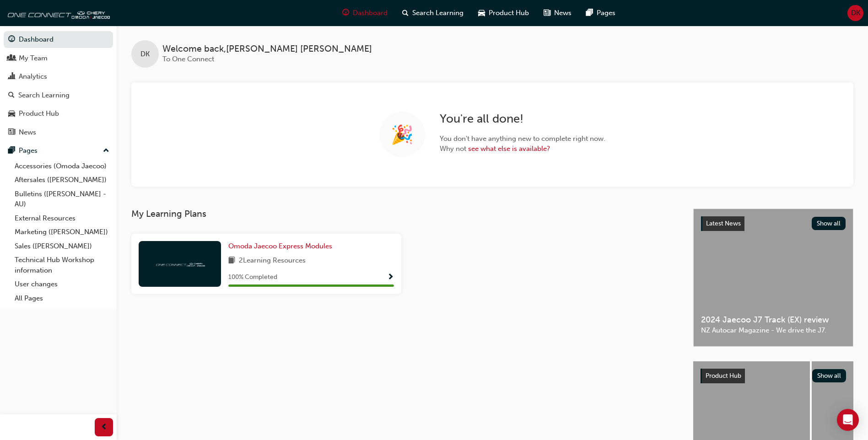  Describe the element at coordinates (522, 149) in the screenshot. I see `span: Why not` at that location.